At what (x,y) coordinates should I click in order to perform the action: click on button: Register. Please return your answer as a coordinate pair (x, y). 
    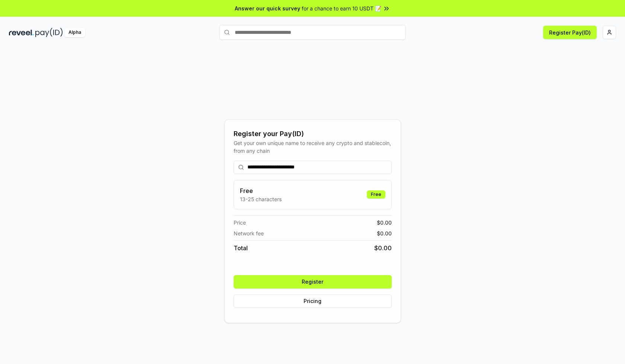
    Looking at the image, I should click on (312, 282).